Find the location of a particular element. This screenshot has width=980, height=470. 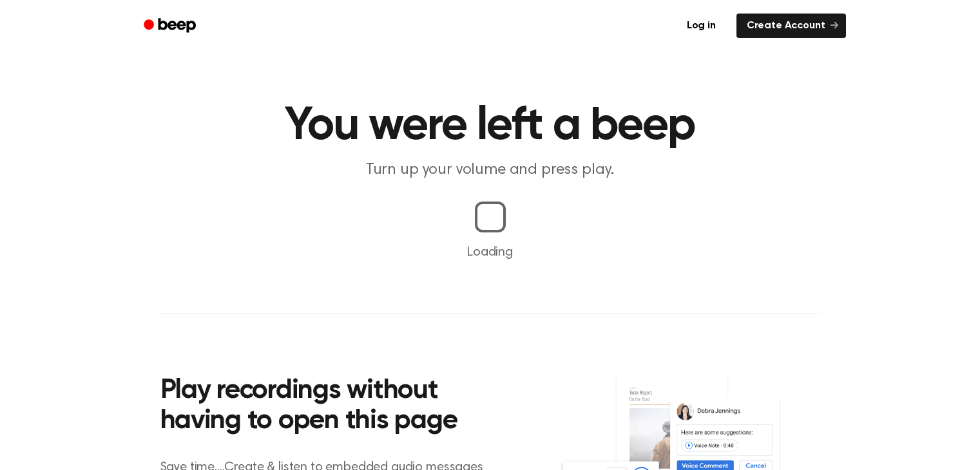

h2: Play recordings without having to open this page is located at coordinates (334, 406).